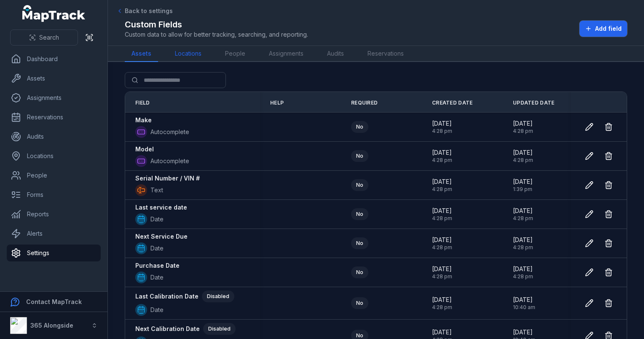 The width and height of the screenshot is (644, 339). I want to click on span: Updated Date, so click(534, 103).